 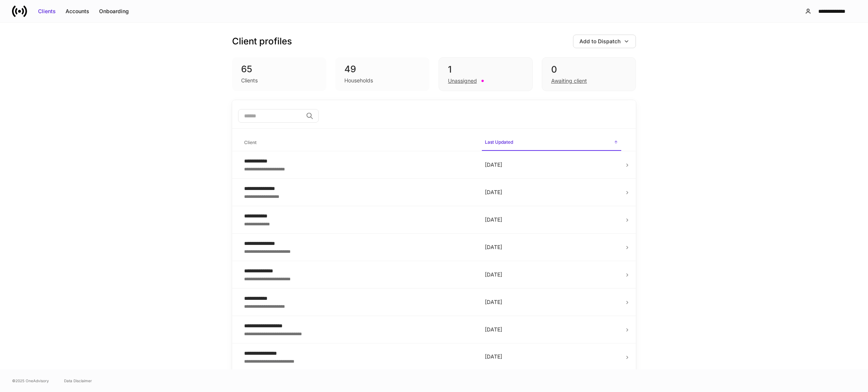 I want to click on h3: Client profiles, so click(x=262, y=41).